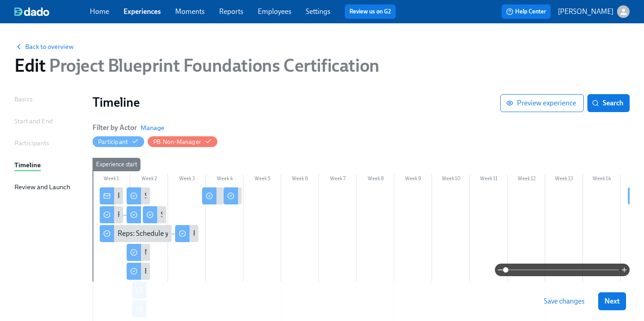  Describe the element at coordinates (197, 66) in the screenshot. I see `h1: Edit` at that location.